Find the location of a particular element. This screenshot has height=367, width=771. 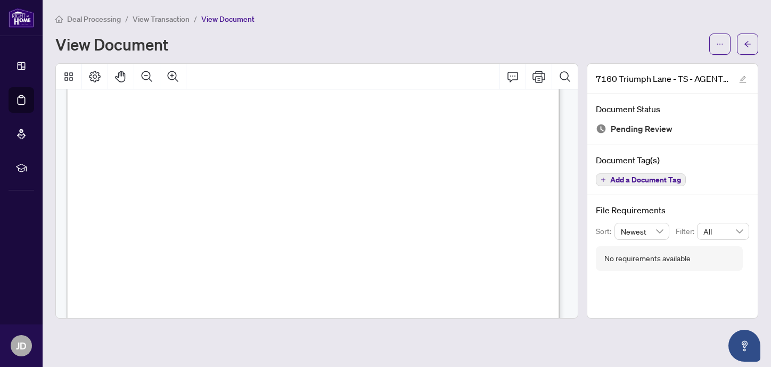

span: edit is located at coordinates (742, 79).